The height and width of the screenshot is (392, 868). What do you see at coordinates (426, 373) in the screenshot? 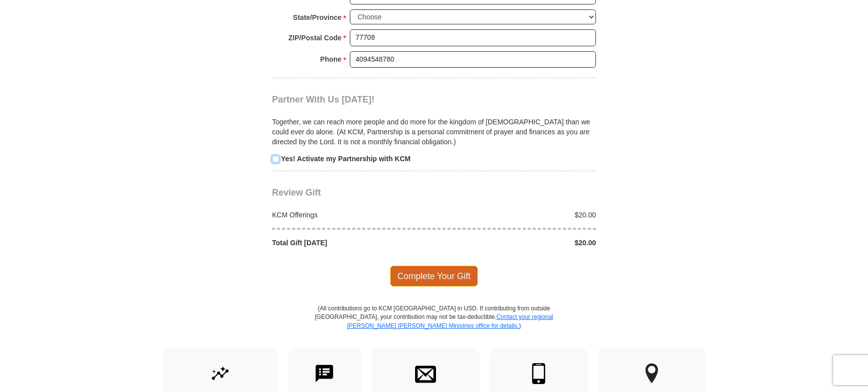
I see `img: envelope.svg` at bounding box center [426, 373].